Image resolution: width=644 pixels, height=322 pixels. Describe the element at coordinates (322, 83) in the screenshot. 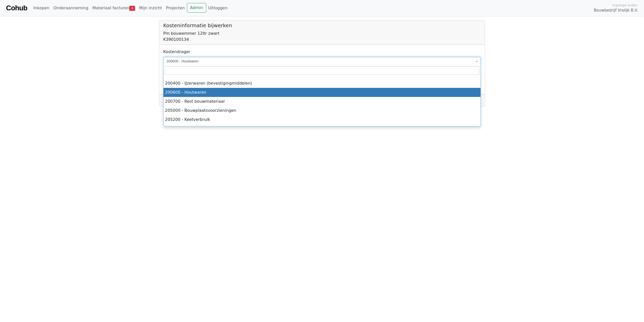

I see `li: 200400 - IJzerwaren (bevestigingmiddelen)` at that location.